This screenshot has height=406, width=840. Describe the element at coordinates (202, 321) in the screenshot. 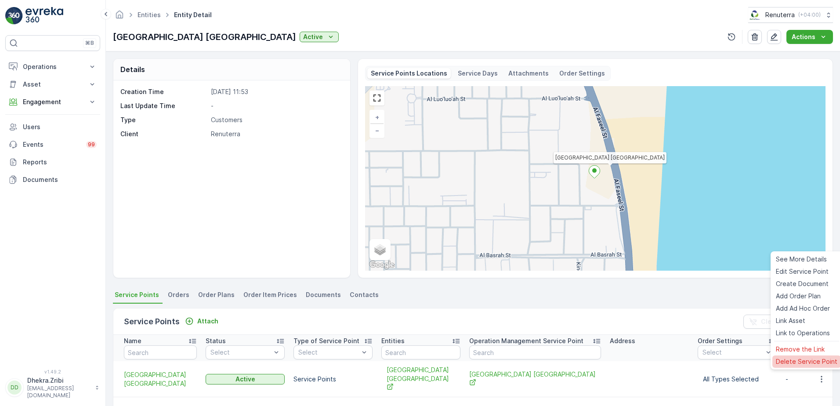

I see `button: Attach` at that location.